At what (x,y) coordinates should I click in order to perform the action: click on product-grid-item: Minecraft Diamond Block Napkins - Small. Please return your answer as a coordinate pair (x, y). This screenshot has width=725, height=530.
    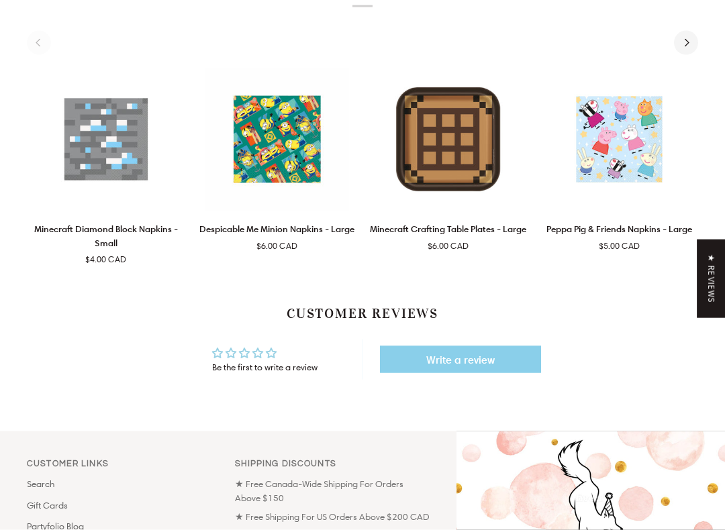
    Looking at the image, I should click on (106, 166).